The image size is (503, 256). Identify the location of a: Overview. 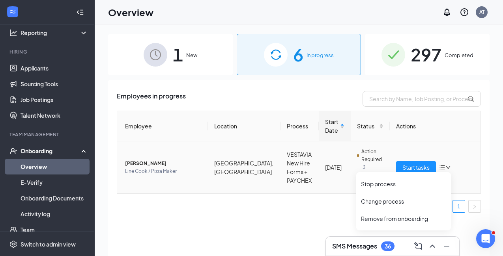
(54, 167).